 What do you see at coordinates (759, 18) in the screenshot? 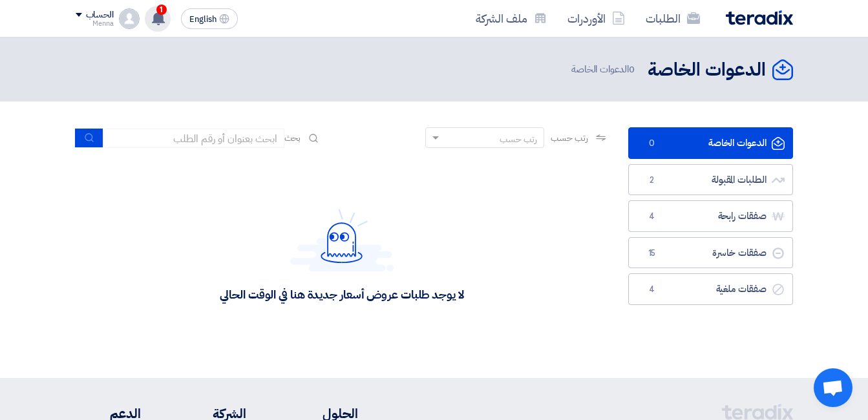
I see `img: Teradix logo` at bounding box center [759, 18].